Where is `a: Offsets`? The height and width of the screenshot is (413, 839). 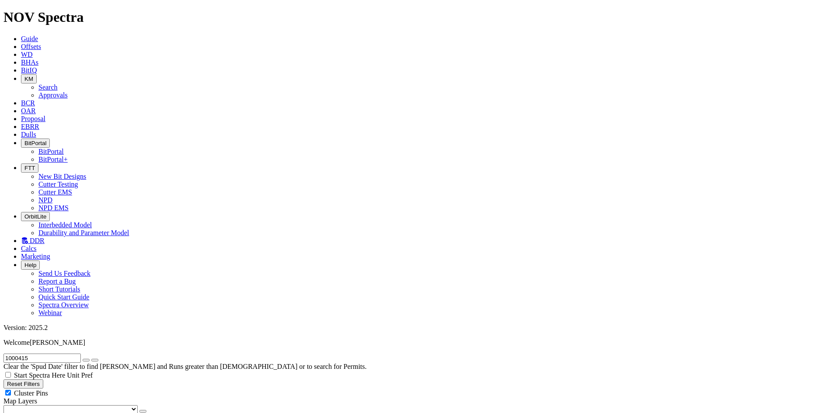
a: Offsets is located at coordinates (31, 46).